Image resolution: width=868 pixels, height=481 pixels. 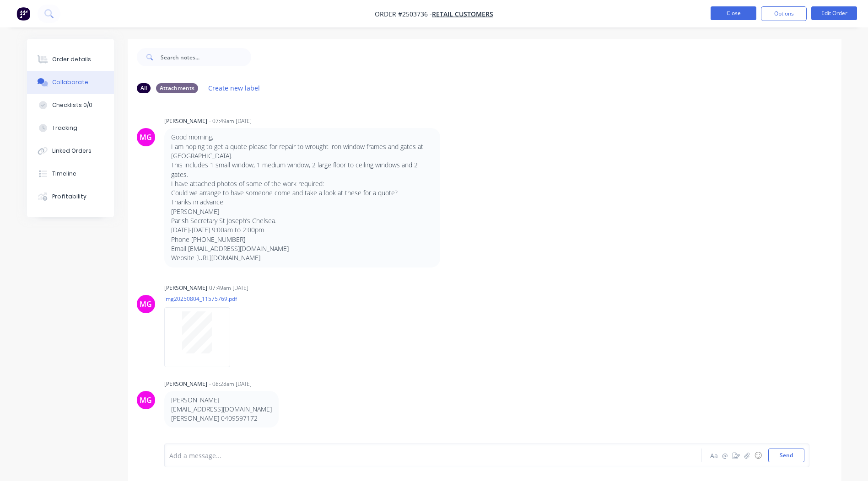 What do you see at coordinates (234, 88) in the screenshot?
I see `button: Create new label` at bounding box center [234, 88].